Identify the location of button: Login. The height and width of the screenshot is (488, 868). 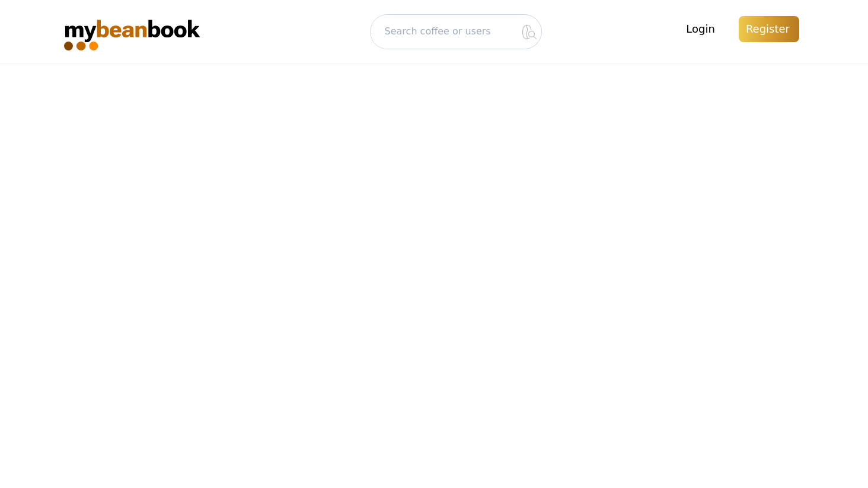
(702, 29).